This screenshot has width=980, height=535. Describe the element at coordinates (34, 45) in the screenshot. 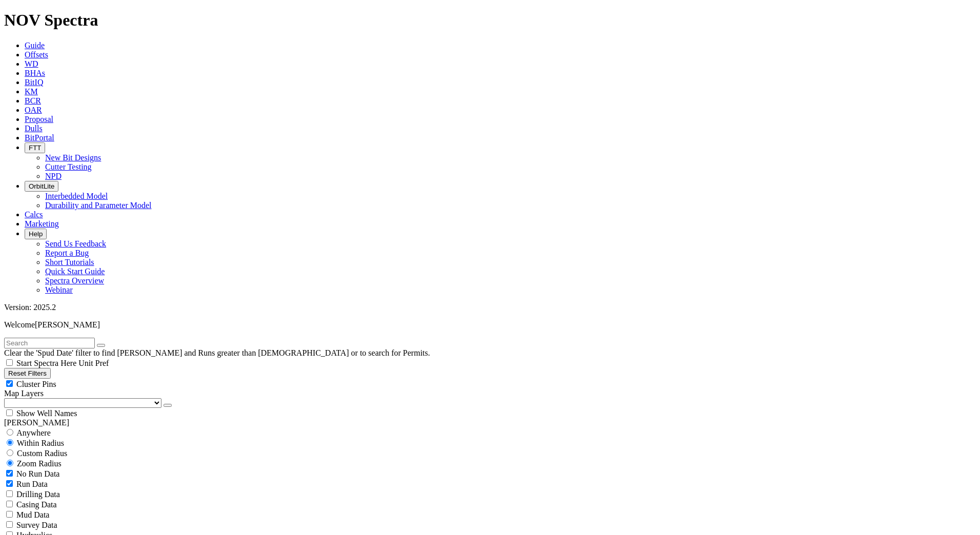

I see `span: Guide` at that location.